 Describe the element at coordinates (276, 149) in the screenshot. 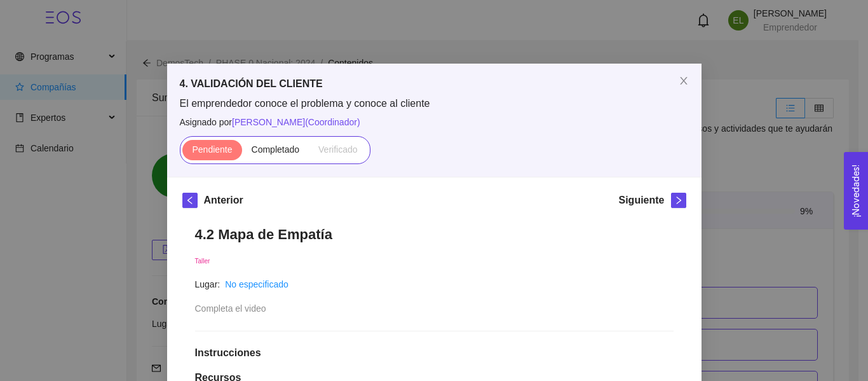

I see `span: Completado` at that location.